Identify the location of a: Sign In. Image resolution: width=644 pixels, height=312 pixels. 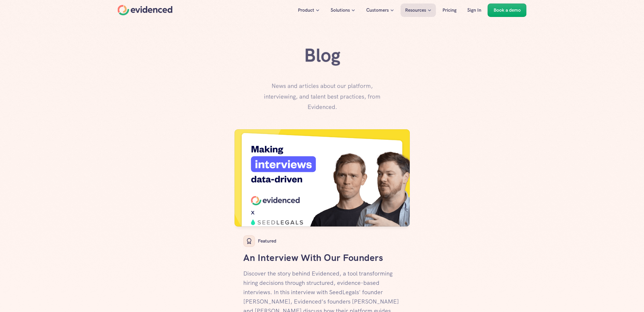
(475, 10).